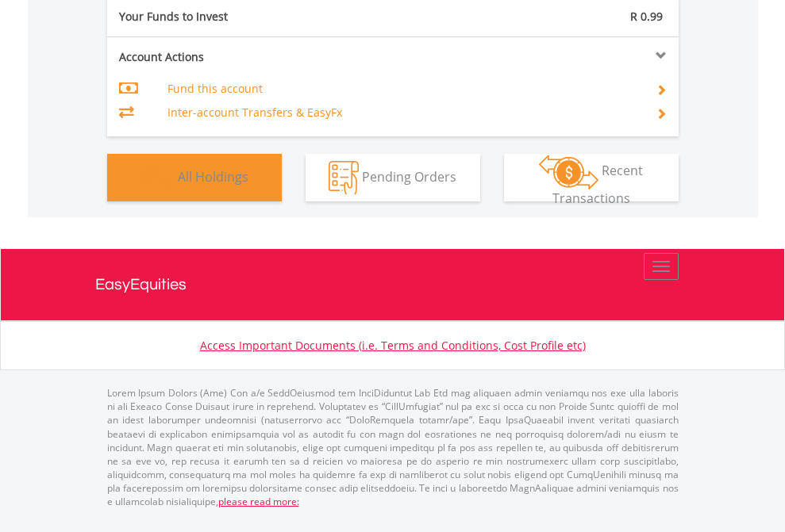  I want to click on img: transactions-zar-wht.png, so click(569, 172).